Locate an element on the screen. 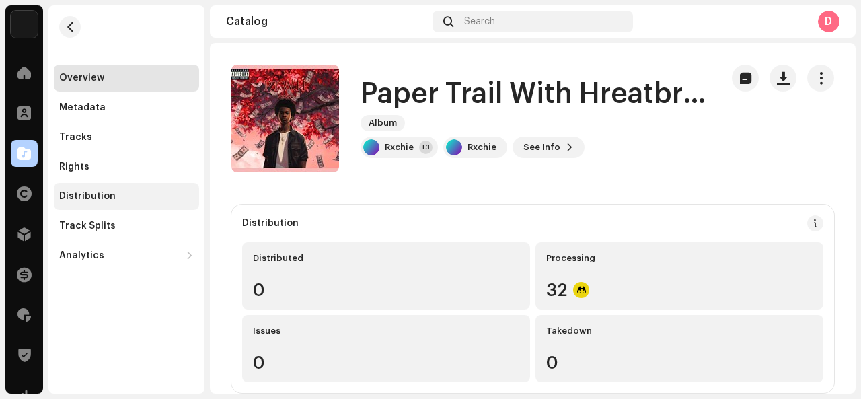 The image size is (861, 399). div: Catalog is located at coordinates (326, 22).